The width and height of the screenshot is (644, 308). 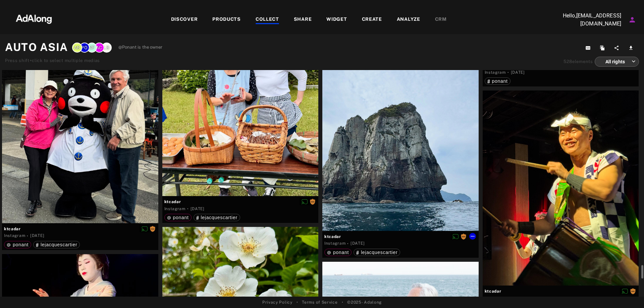 I want to click on div: COLLECT, so click(x=267, y=20).